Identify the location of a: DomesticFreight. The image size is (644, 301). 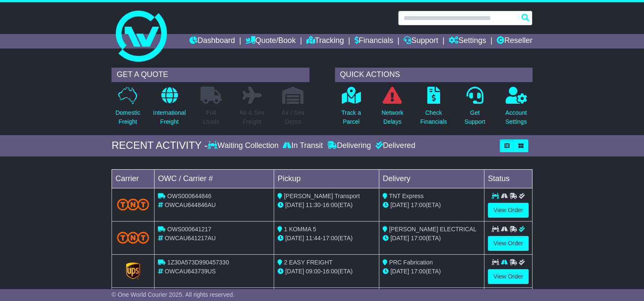
(128, 109).